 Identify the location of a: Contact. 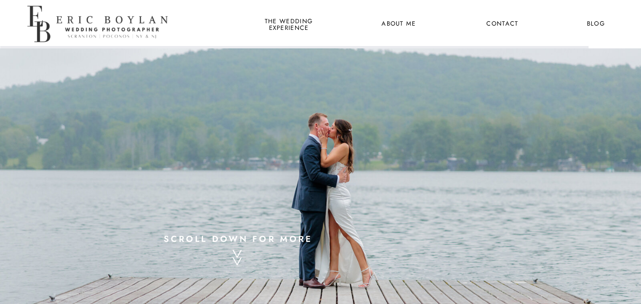
(502, 24).